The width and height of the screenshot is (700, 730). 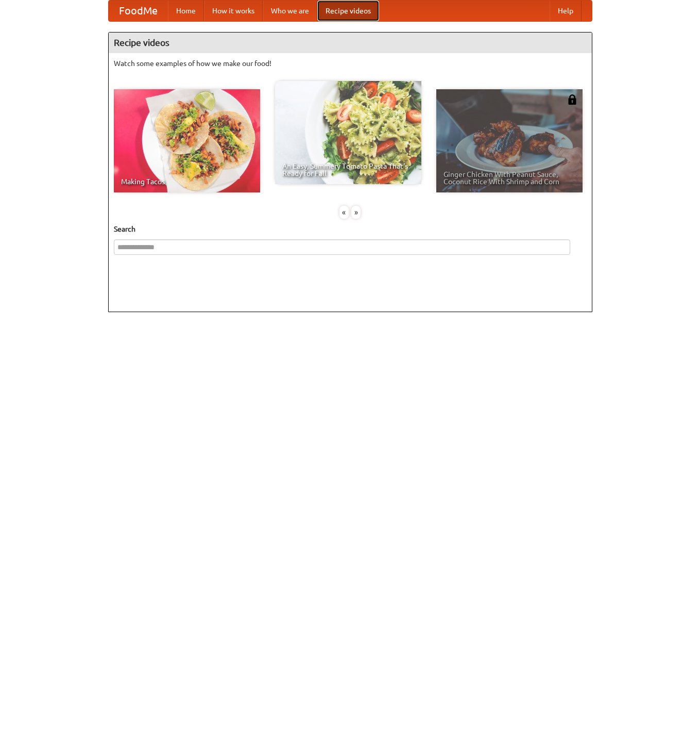 I want to click on a: How it works, so click(x=233, y=11).